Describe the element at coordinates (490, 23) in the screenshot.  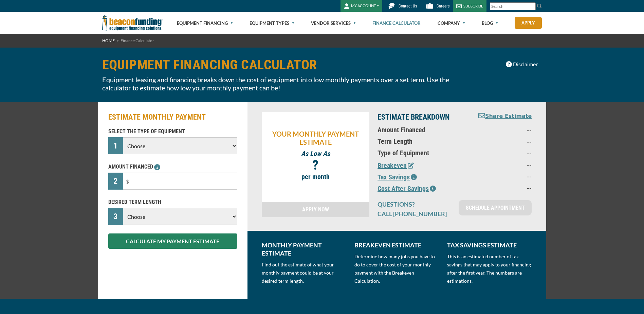
I see `a: Blog` at that location.